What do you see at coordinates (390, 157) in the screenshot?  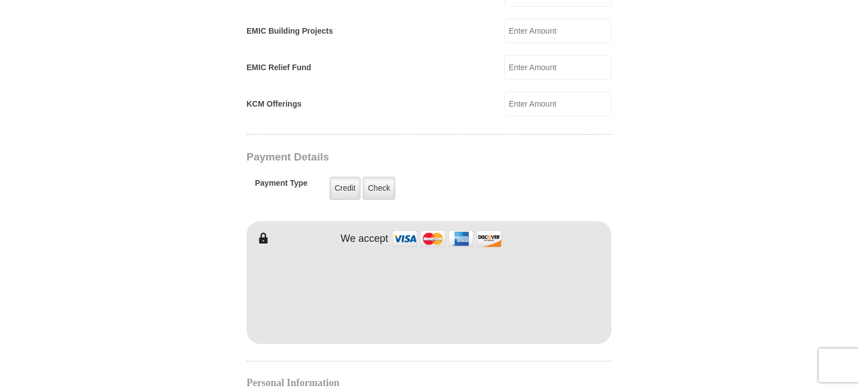 I see `h3: Payment Details` at bounding box center [390, 157].